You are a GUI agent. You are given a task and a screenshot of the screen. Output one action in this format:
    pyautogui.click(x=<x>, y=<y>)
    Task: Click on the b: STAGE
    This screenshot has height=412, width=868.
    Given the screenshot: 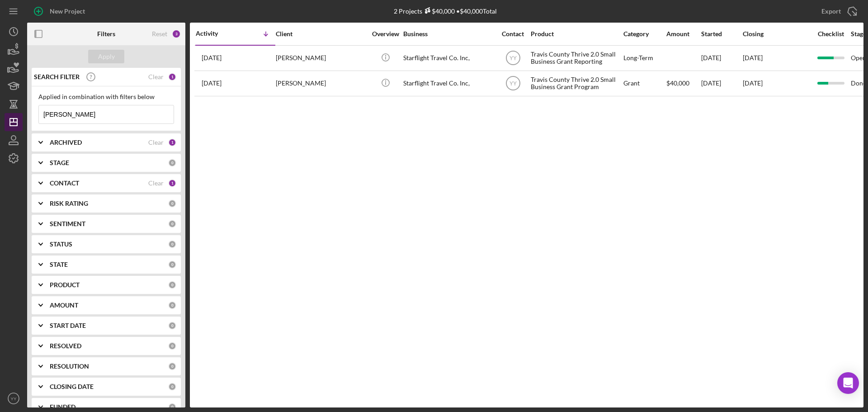 What is the action you would take?
    pyautogui.click(x=60, y=163)
    